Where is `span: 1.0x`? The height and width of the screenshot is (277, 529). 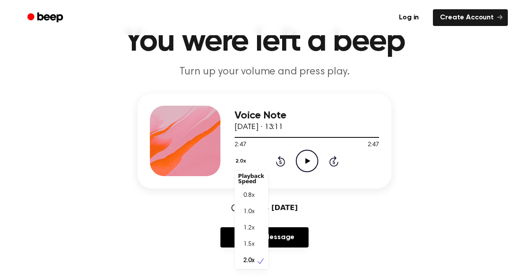
span: 1.0x is located at coordinates (249, 212).